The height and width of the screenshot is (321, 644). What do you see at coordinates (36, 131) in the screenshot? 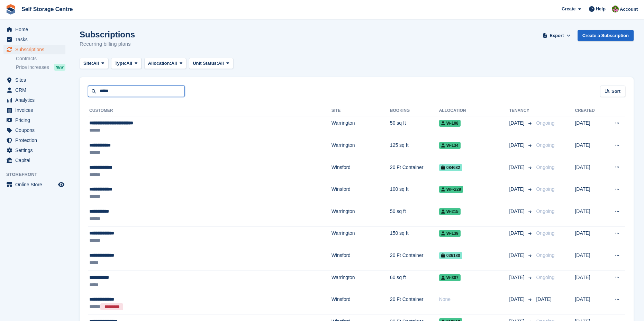
I see `span: Coupons` at bounding box center [36, 131].